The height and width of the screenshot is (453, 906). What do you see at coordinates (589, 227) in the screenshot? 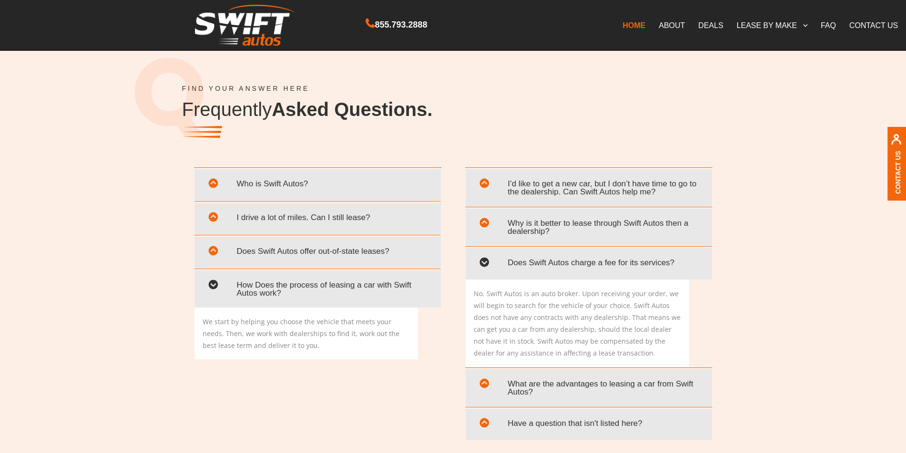
I see `a: Why is it better to lease through Swift Autos then a dealership?` at bounding box center [589, 227].